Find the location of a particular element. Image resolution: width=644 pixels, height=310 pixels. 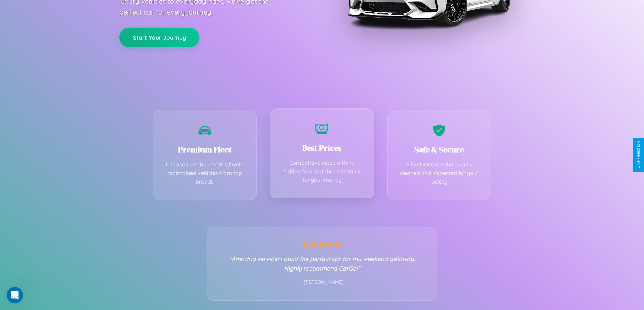

h3: Best Prices is located at coordinates (322, 148).